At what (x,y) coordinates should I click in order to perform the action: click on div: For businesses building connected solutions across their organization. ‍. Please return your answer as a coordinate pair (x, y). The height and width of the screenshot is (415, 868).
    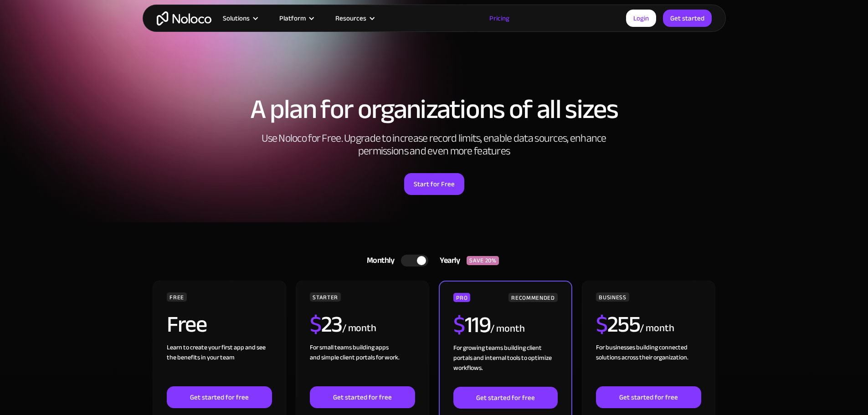
    Looking at the image, I should click on (648, 365).